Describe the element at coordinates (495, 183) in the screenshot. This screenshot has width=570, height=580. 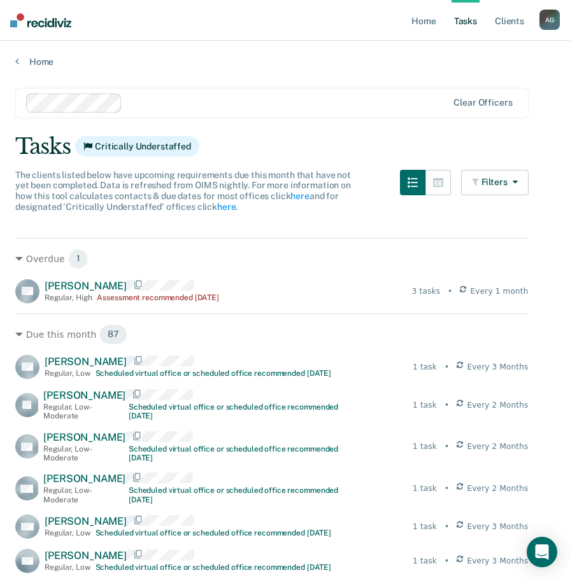
I see `button: Filters` at that location.